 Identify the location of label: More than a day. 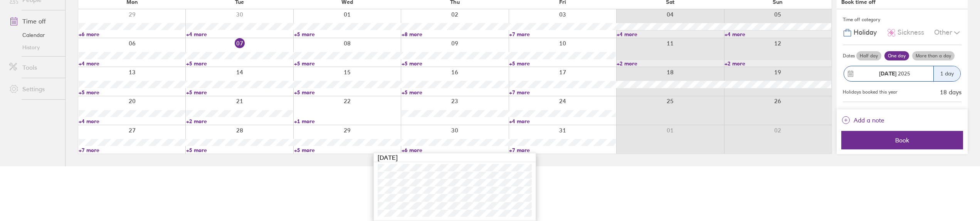
(933, 56).